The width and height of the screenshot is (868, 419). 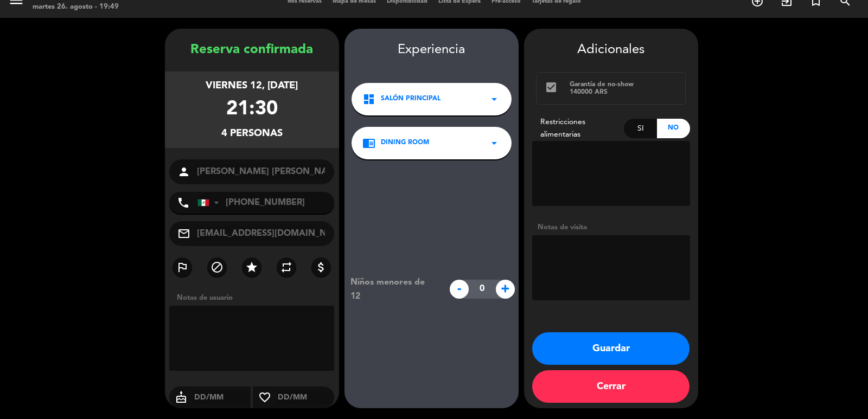 What do you see at coordinates (551, 87) in the screenshot?
I see `i: check_box` at bounding box center [551, 87].